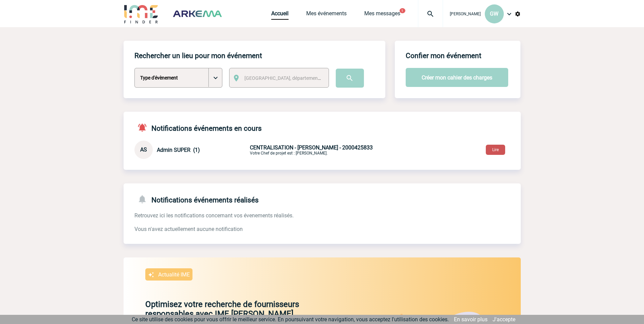 The image size is (644, 324). I want to click on a: Mes messages, so click(382, 15).